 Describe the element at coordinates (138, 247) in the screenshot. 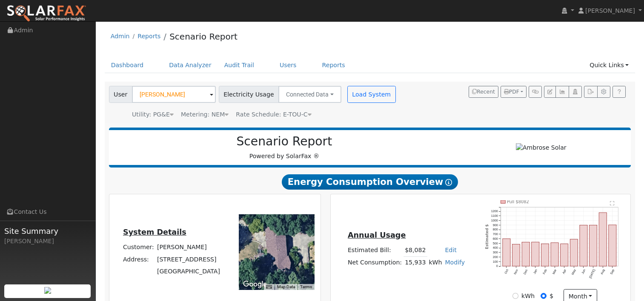

I see `td: Customer:` at that location.